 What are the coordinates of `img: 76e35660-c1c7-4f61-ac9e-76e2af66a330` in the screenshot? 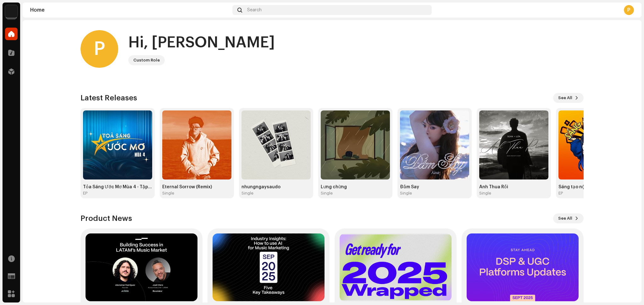 It's located at (11, 11).